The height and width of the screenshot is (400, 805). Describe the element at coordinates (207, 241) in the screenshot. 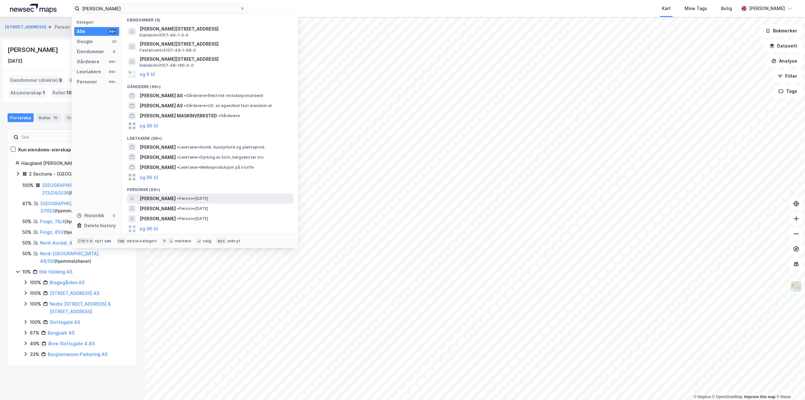

I see `div: velg` at that location.